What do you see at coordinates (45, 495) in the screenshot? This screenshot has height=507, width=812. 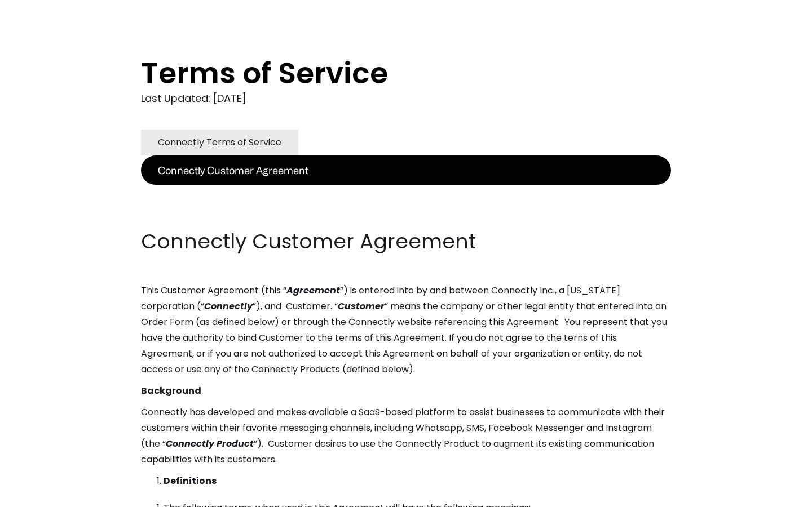 I see `ul: Language list` at bounding box center [45, 495].